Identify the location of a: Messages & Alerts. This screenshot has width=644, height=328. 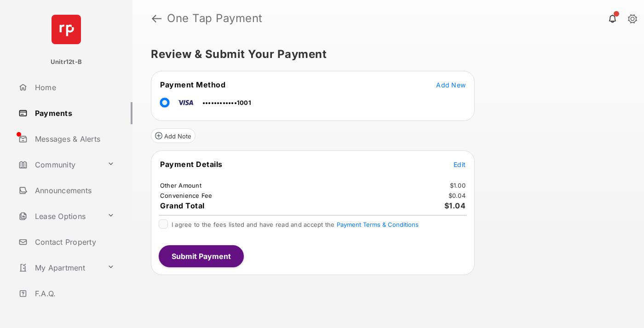
(74, 139).